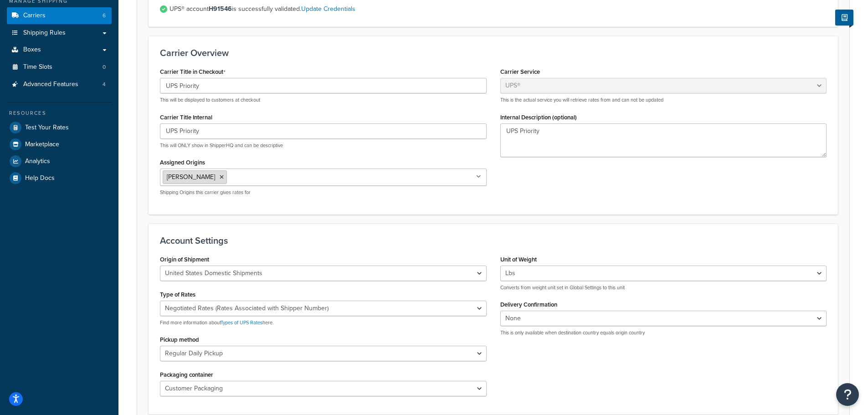  What do you see at coordinates (493, 53) in the screenshot?
I see `h3: Carrier Overview` at bounding box center [493, 53].